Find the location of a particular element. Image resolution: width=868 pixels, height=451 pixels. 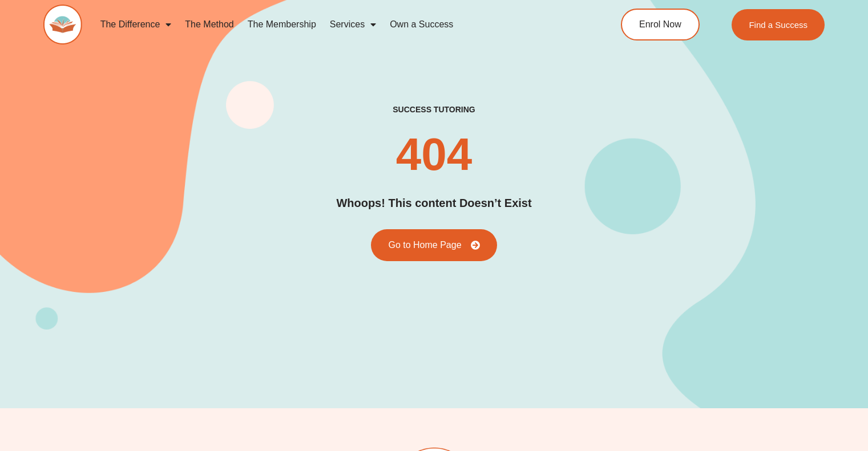

a: Services is located at coordinates (353, 24).